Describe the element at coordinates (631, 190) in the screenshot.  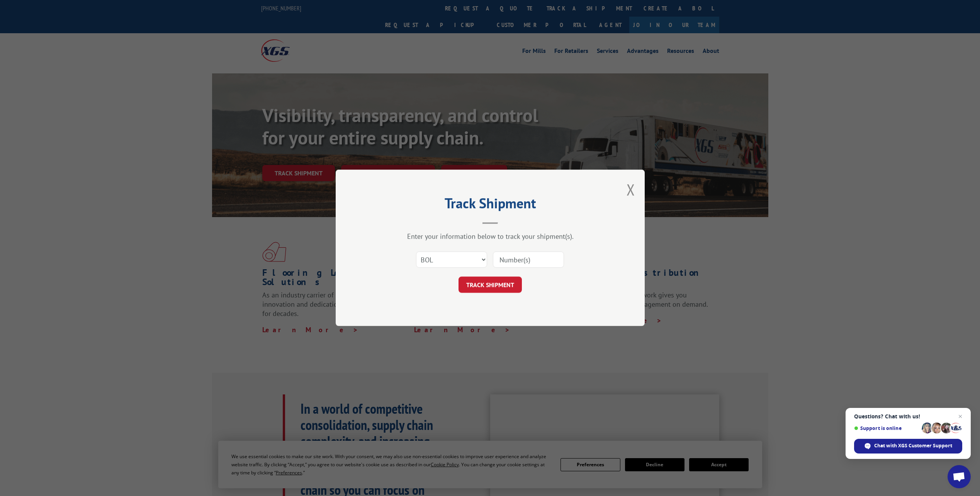
I see `button: Close modal` at that location.